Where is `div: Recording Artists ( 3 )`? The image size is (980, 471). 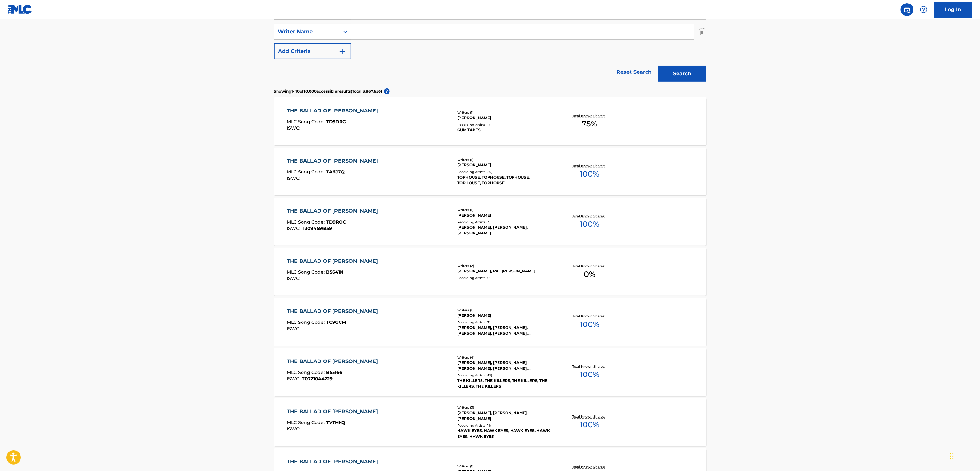 div: Recording Artists ( 3 ) is located at coordinates (505, 222).